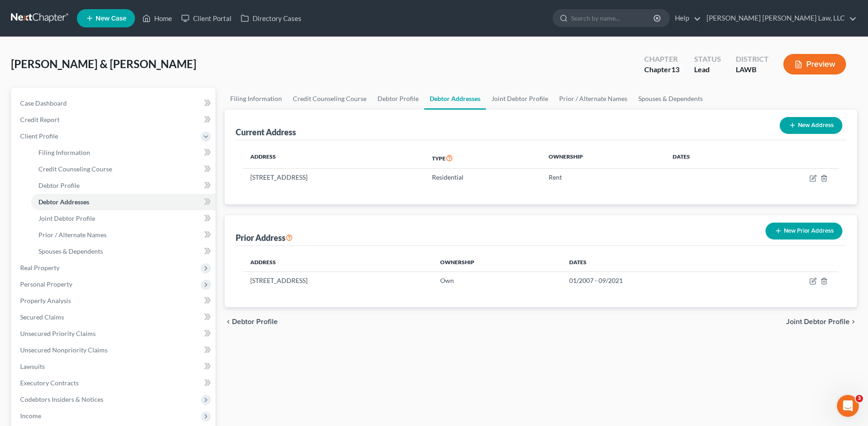  I want to click on span: Income, so click(31, 416).